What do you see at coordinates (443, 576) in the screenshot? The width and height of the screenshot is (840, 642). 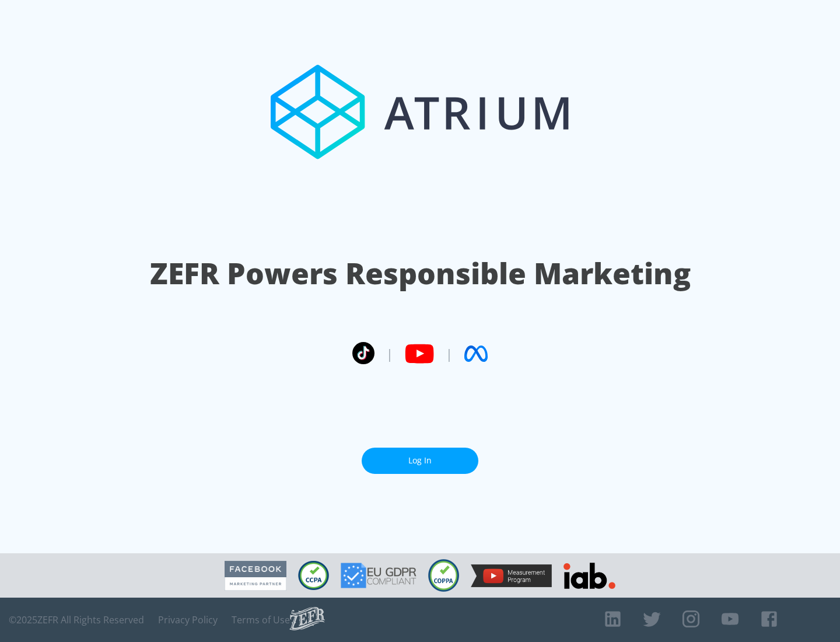 I see `img: COPPA Compliant` at bounding box center [443, 576].